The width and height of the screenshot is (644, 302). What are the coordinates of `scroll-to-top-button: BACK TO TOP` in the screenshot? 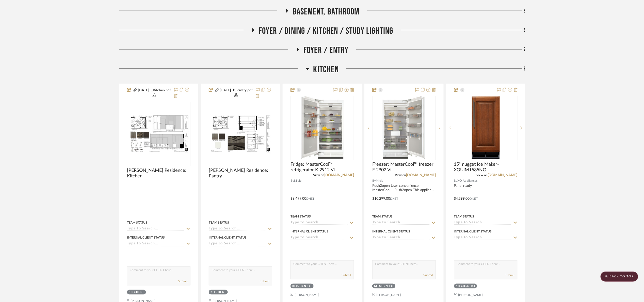 It's located at (619, 277).